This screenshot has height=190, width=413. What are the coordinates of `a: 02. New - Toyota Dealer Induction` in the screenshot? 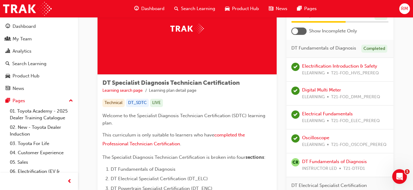 It's located at (41, 131).